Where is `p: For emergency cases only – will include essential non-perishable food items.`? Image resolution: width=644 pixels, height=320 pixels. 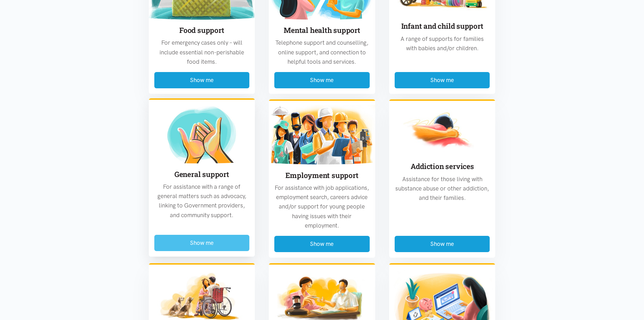 p: For emergency cases only – will include essential non-perishable food items. is located at coordinates (202, 52).